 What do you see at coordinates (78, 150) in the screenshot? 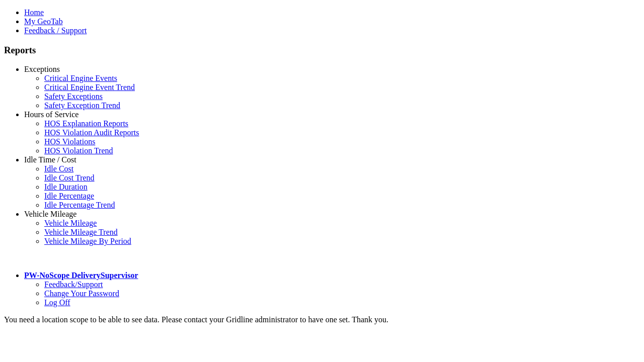
I see `a: HOS Violation Trend` at bounding box center [78, 150].